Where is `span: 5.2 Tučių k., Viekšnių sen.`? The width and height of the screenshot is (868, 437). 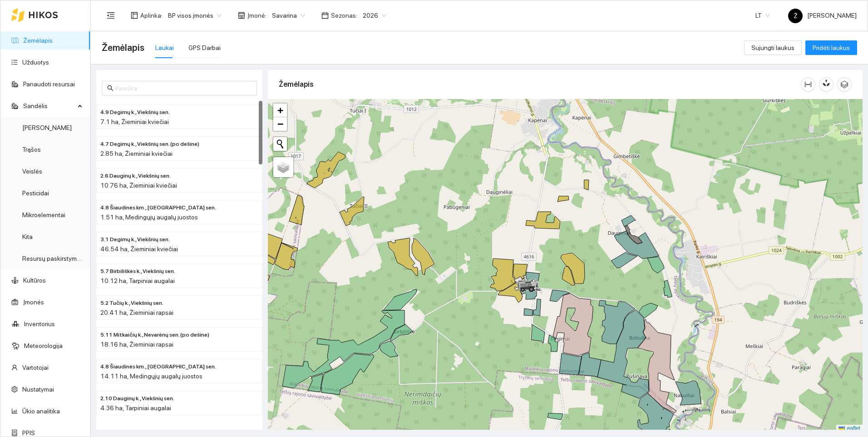
span: 5.2 Tučių k., Viekšnių sen. is located at coordinates (132, 303).